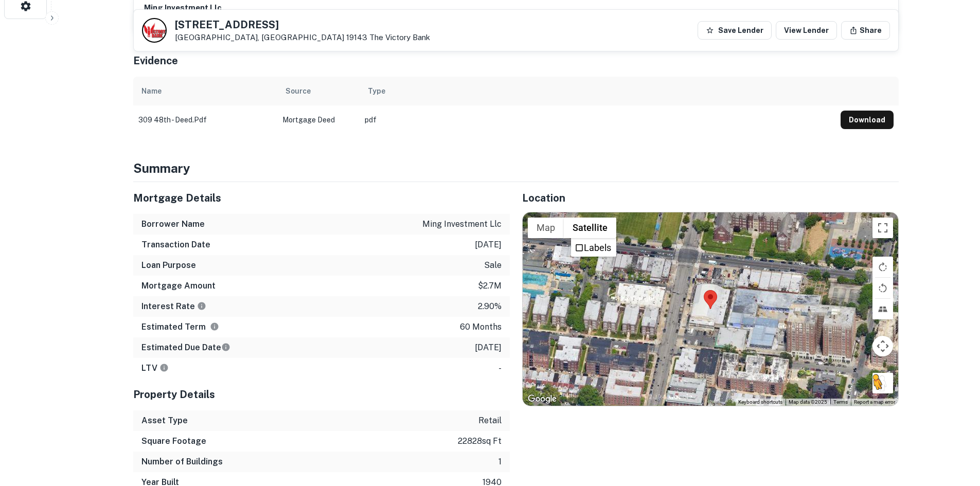 Image resolution: width=980 pixels, height=486 pixels. I want to click on button: Rotate map clockwise, so click(882, 267).